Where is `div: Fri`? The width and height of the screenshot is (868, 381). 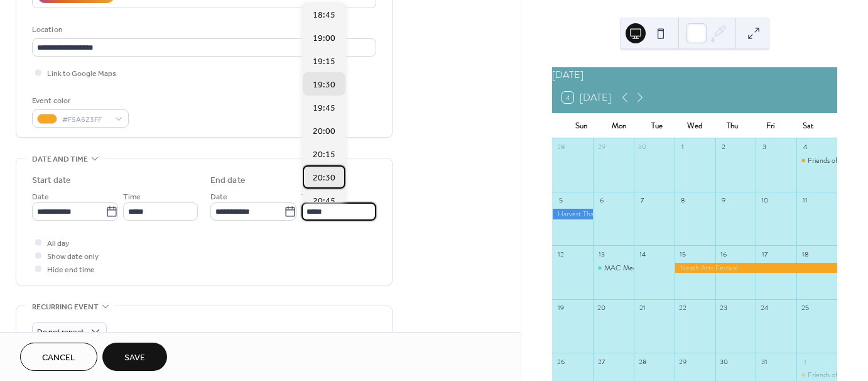 div: Fri is located at coordinates (770, 126).